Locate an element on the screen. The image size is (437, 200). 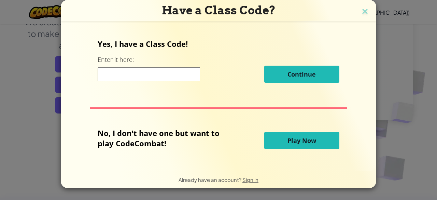
label: Enter it here: is located at coordinates (116, 59).